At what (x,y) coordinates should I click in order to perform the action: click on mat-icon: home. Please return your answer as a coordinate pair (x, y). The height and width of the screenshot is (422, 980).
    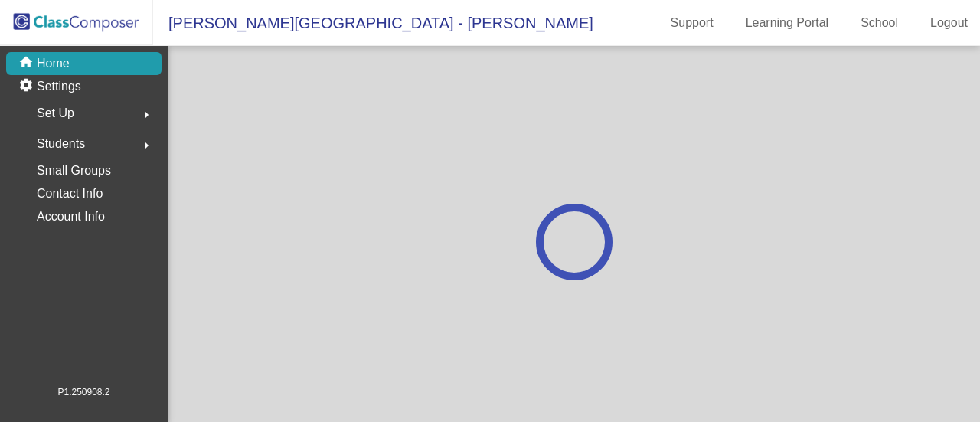
    Looking at the image, I should click on (28, 64).